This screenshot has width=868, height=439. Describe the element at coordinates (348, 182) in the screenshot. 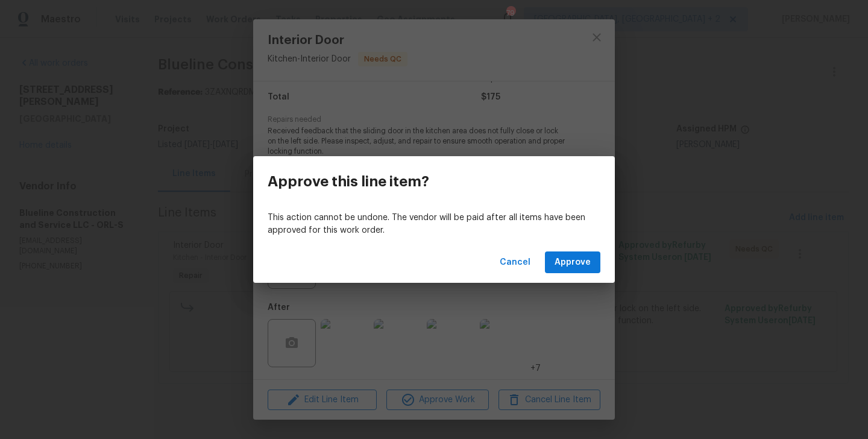

I see `h3: Approve this line item?` at that location.